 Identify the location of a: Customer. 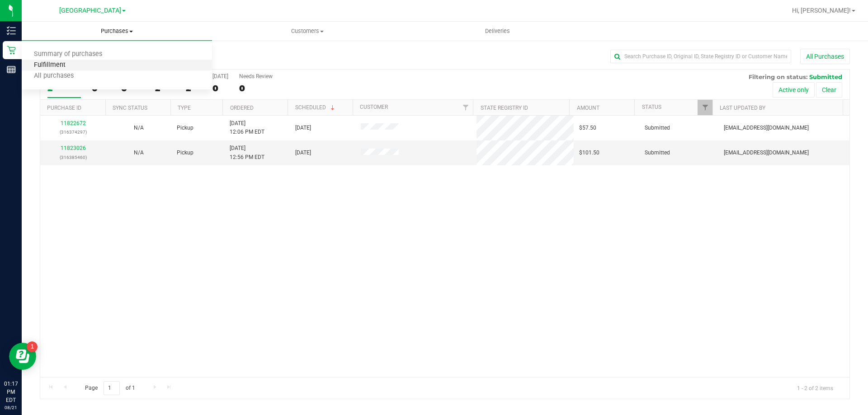
(374, 107).